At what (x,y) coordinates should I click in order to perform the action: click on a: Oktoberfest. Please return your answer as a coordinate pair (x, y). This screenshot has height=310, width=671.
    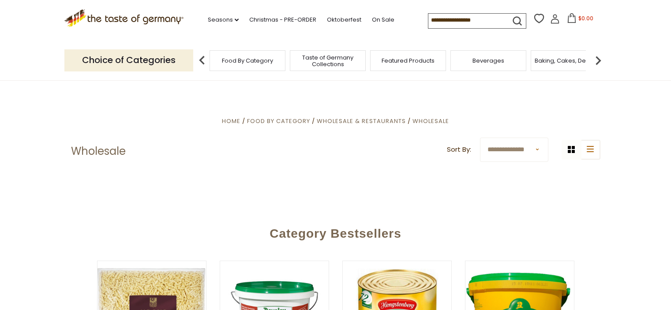
    Looking at the image, I should click on (344, 20).